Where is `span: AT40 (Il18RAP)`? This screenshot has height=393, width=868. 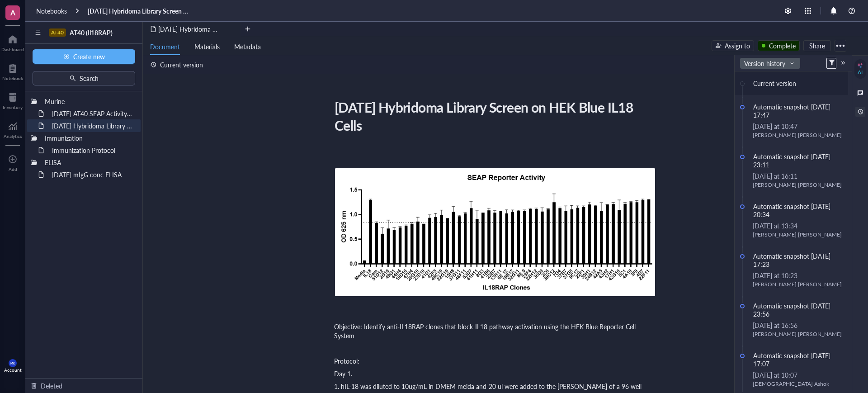 span: AT40 (Il18RAP) is located at coordinates (91, 32).